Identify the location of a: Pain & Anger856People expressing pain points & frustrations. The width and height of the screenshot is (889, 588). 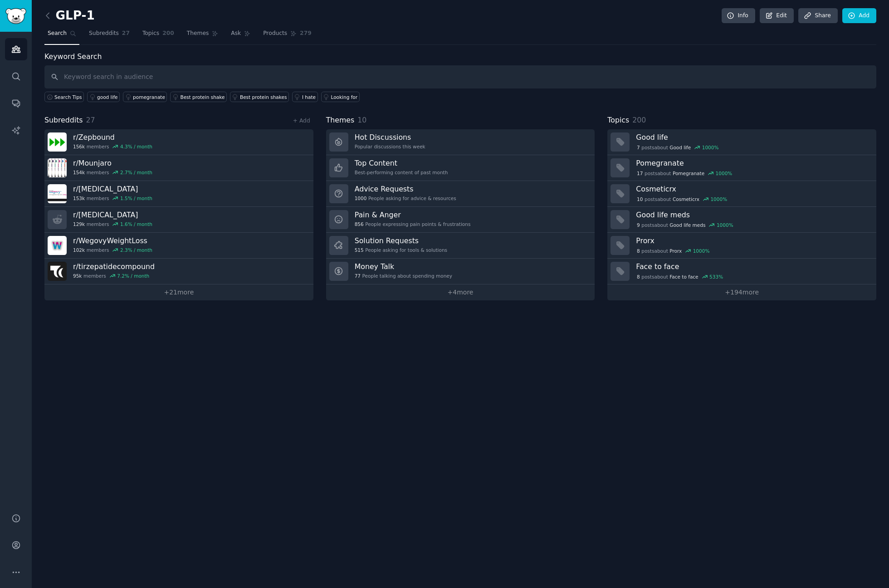
(461, 220).